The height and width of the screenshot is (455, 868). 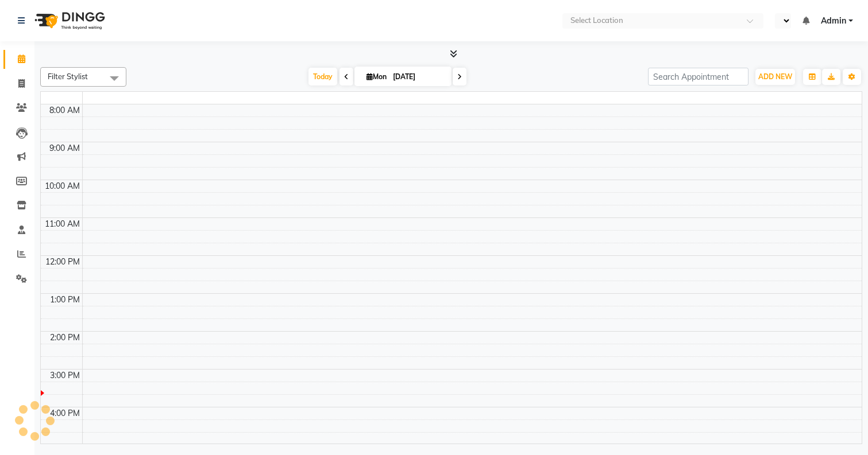 I want to click on div: 11:00 AM, so click(x=62, y=224).